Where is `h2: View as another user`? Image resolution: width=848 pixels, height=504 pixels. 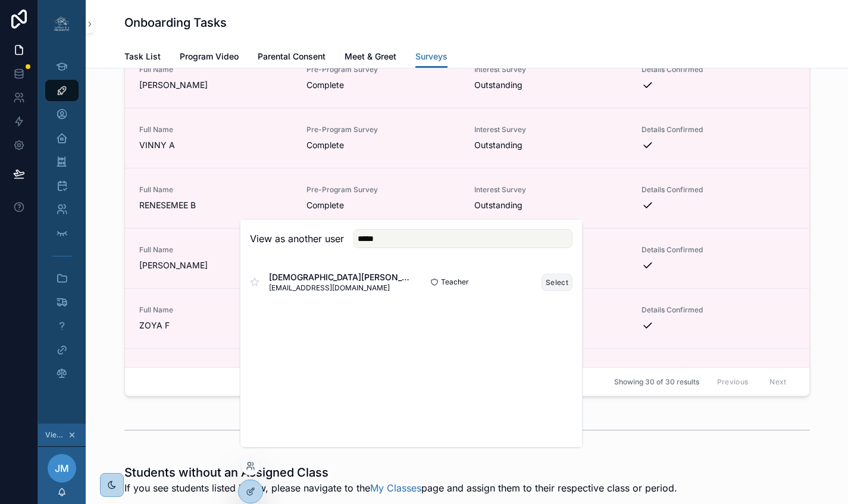
h2: View as another user is located at coordinates (297, 239).